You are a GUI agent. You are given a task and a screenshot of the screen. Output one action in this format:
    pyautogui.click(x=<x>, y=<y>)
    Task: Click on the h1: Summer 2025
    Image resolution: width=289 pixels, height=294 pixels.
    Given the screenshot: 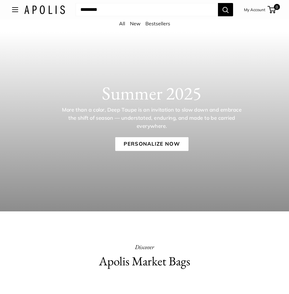 What is the action you would take?
    pyautogui.click(x=152, y=93)
    